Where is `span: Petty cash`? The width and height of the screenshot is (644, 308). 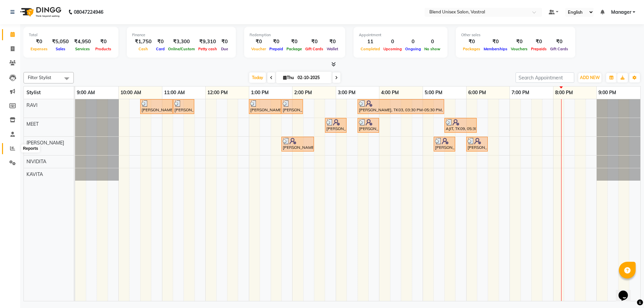
span: Petty cash is located at coordinates (208, 49).